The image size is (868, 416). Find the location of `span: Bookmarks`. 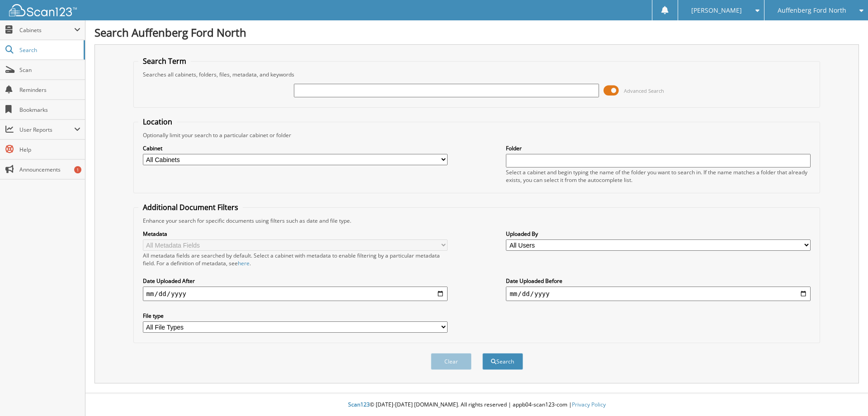

span: Bookmarks is located at coordinates (50, 109).